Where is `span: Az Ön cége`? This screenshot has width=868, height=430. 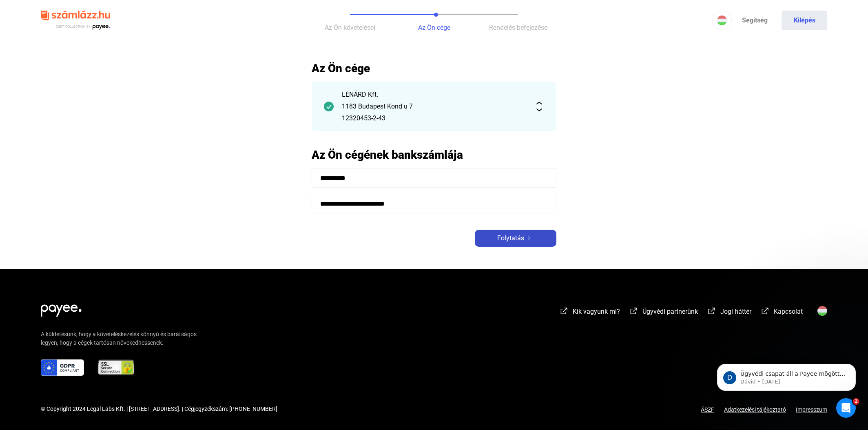
span: Az Ön cége is located at coordinates (434, 27).